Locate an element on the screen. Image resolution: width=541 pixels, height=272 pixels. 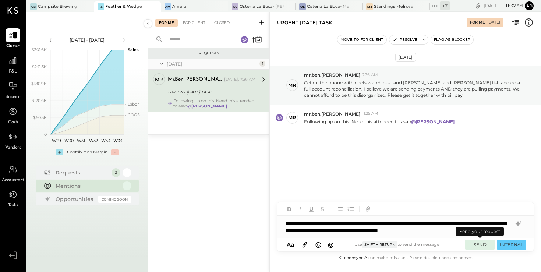
span: Cash is located at coordinates (13, 123).